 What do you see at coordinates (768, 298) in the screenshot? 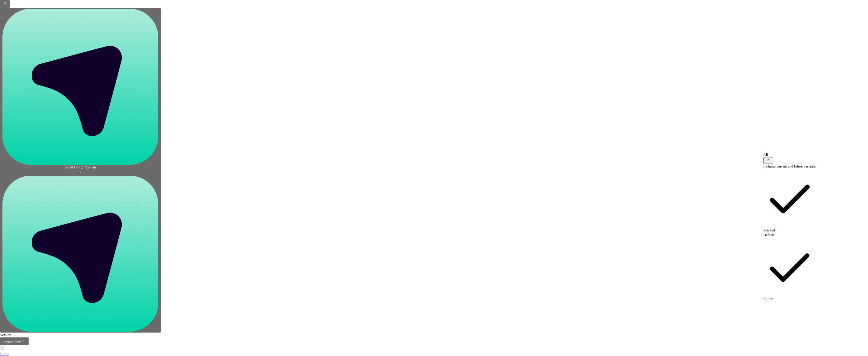
I see `span: In-line` at bounding box center [768, 298].